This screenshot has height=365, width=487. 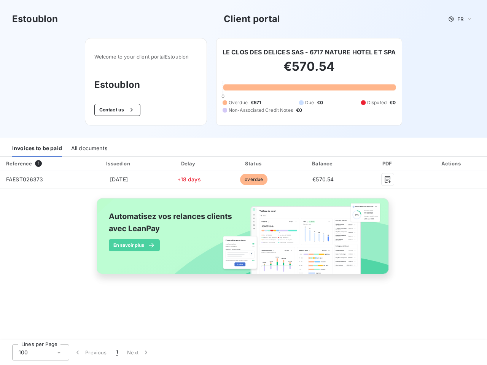 I want to click on span: FAEST026373, so click(x=25, y=179).